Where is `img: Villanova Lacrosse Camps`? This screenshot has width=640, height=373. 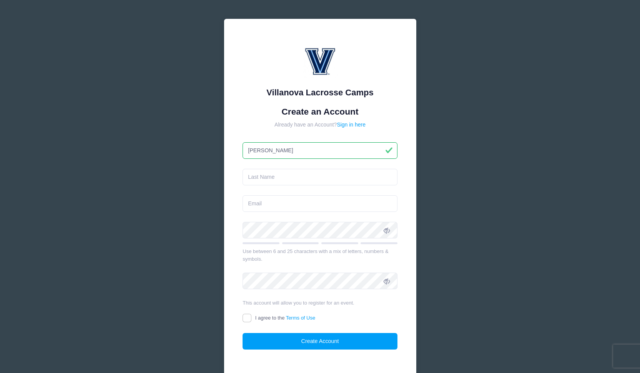 img: Villanova Lacrosse Camps is located at coordinates (320, 61).